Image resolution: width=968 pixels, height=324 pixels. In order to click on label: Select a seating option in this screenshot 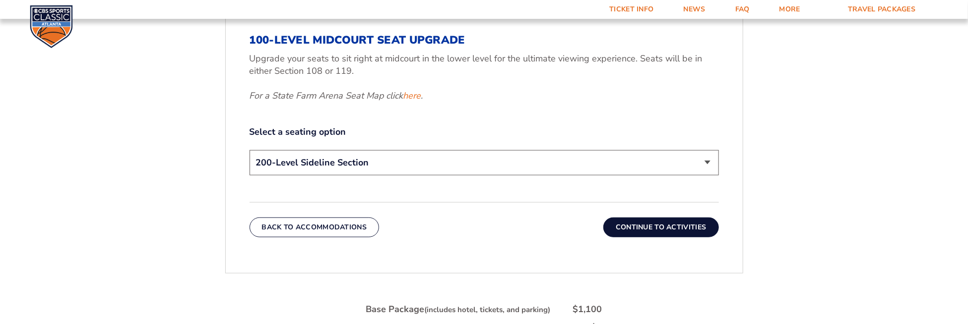, I will do `click(484, 132)`.